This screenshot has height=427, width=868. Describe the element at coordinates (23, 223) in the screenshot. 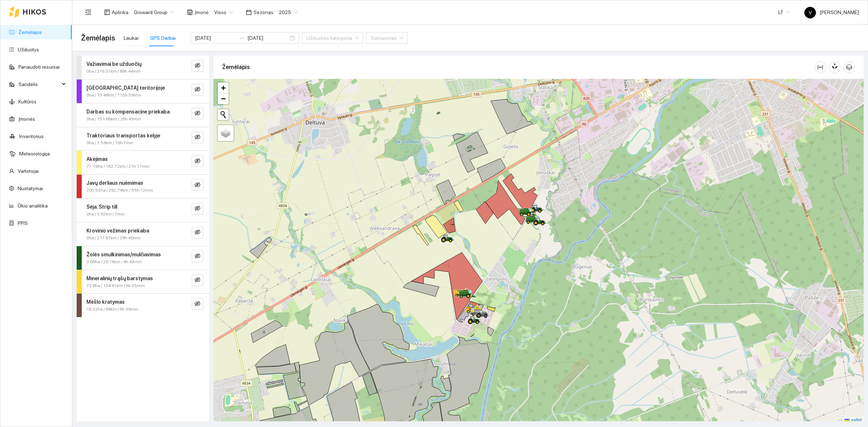

I see `a: PPIS` at that location.